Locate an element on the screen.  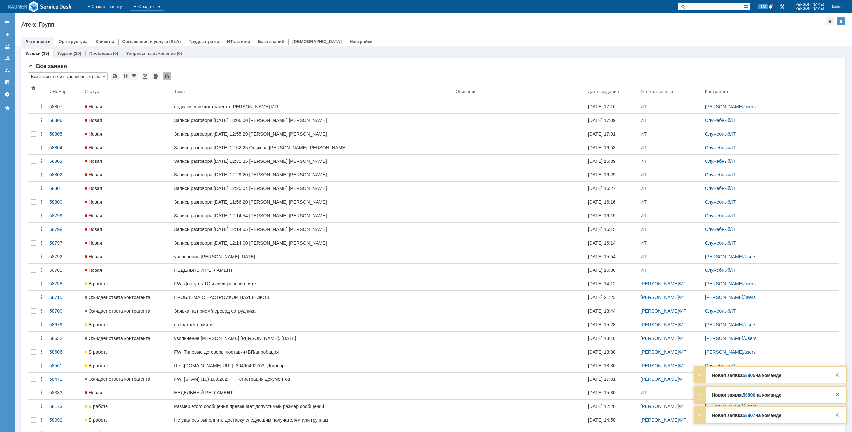
div: 58606 is located at coordinates (64, 352).